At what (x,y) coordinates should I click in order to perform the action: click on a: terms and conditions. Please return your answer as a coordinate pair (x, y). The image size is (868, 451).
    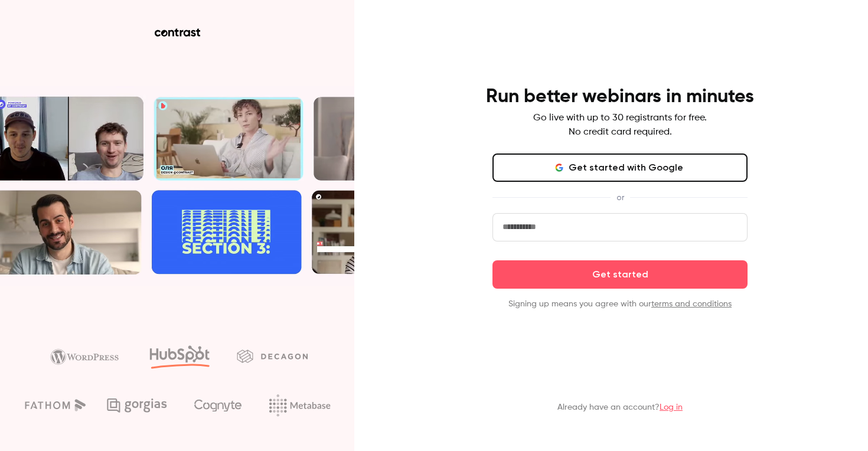
    Looking at the image, I should click on (691, 304).